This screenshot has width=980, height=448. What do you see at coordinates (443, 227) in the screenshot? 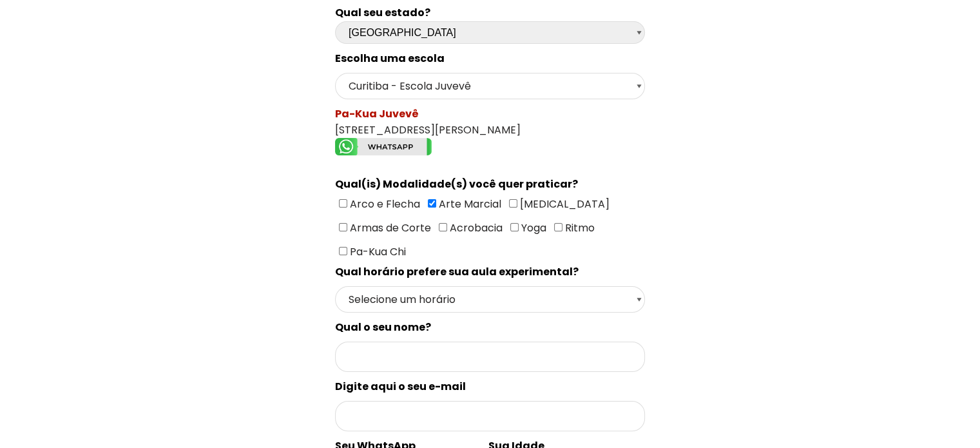
I see `input: Acrobacia` at bounding box center [443, 227].